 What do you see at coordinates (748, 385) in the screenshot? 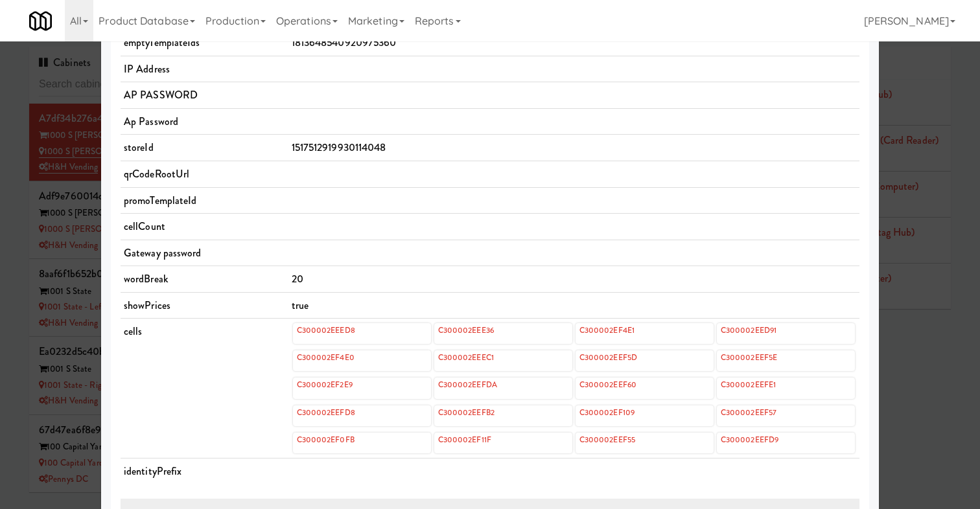
I see `a: C300002EEFE1` at bounding box center [748, 385].